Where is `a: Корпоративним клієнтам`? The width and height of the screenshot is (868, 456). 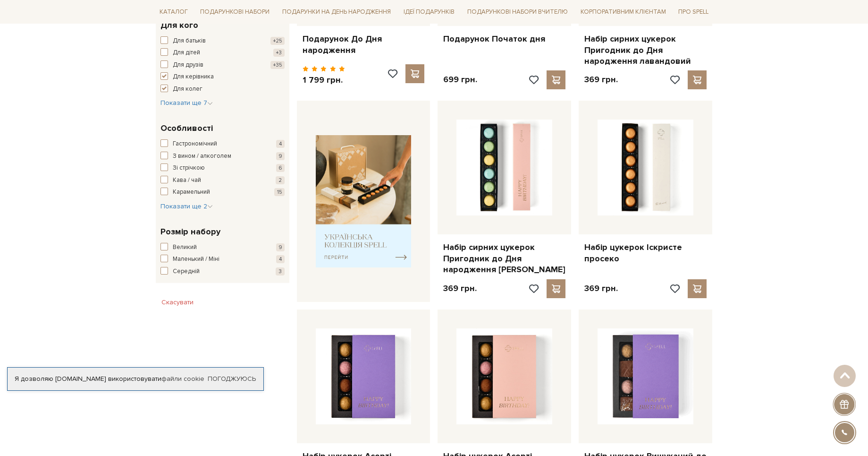
a: Корпоративним клієнтам is located at coordinates (623, 11).